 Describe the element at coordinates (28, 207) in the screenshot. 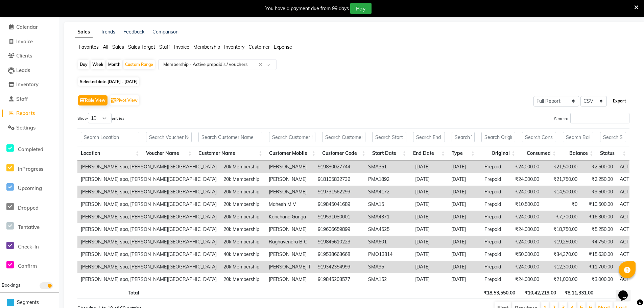

I see `span: Dropped` at that location.